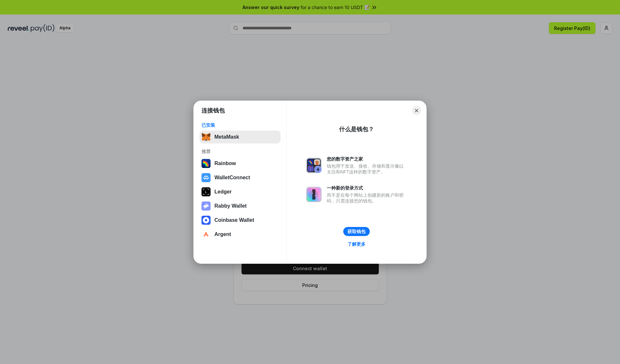  What do you see at coordinates (240, 192) in the screenshot?
I see `button: Ledger` at bounding box center [240, 192].